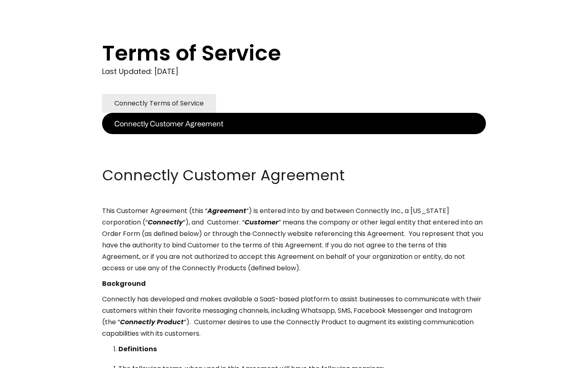  Describe the element at coordinates (152, 321) in the screenshot. I see `em: Connectly Product` at that location.